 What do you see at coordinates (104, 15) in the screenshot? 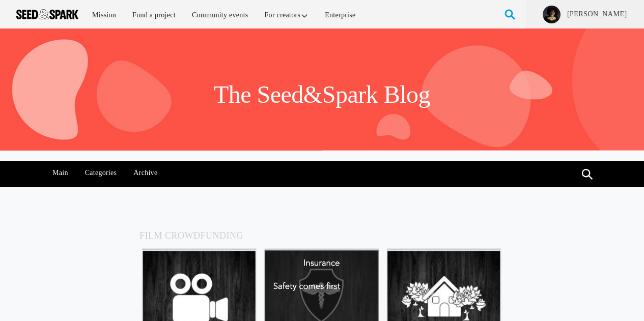
I see `a: Mission` at bounding box center [104, 15].